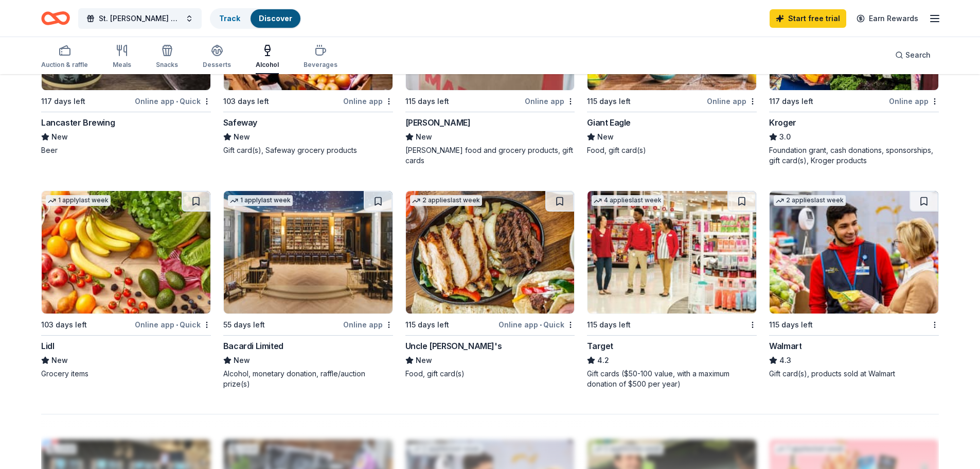 The image size is (980, 469). What do you see at coordinates (808, 19) in the screenshot?
I see `a: Start free trial` at bounding box center [808, 19].